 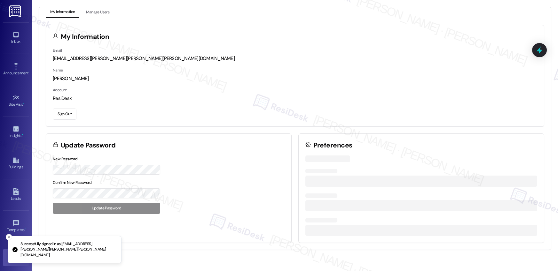 What do you see at coordinates (58, 70) in the screenshot?
I see `label: Name` at bounding box center [58, 70].